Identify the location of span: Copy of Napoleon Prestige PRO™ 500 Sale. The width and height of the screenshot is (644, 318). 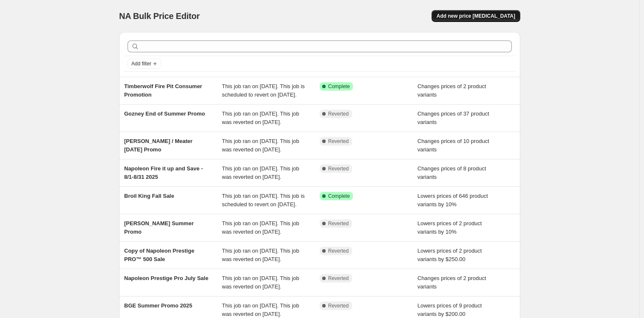
(159, 255).